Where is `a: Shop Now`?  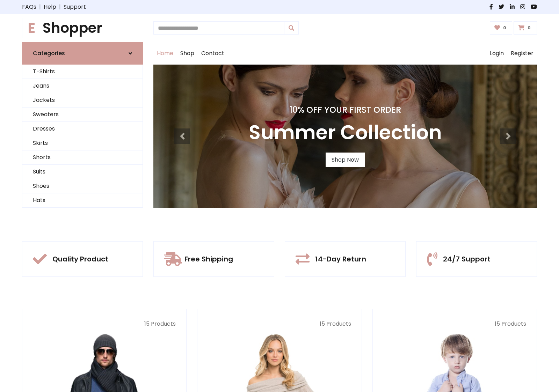
a: Shop Now is located at coordinates (345, 160).